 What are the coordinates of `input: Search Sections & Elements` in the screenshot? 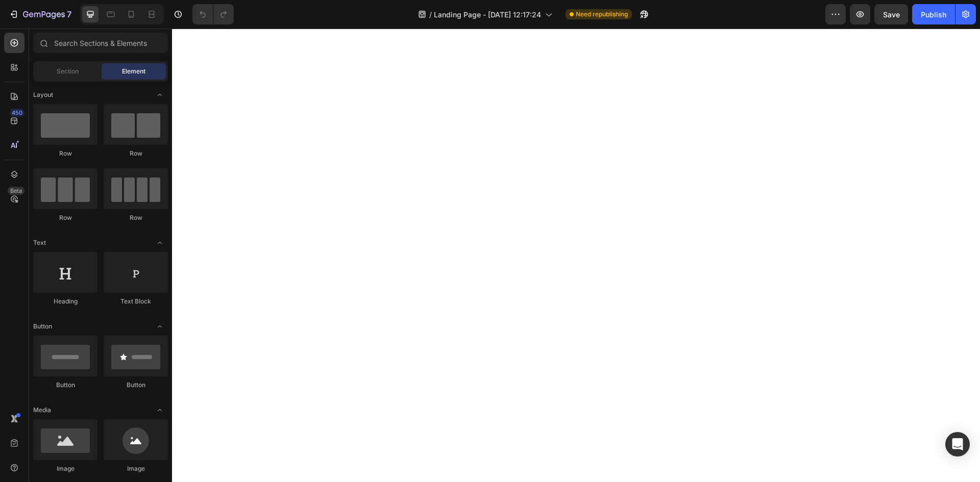 It's located at (101, 43).